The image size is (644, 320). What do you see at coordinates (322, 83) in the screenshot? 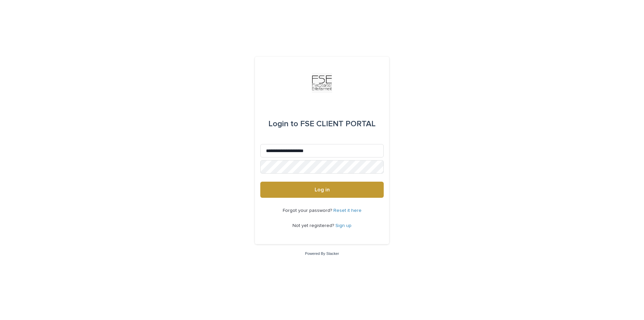
I see `img: Km9EesSdRbS9ajqhBzyo` at bounding box center [322, 83].